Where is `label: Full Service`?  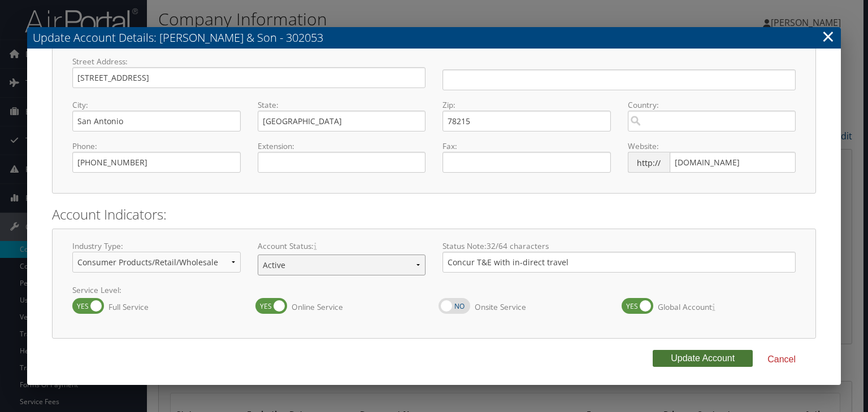 label: Full Service is located at coordinates (126, 307).